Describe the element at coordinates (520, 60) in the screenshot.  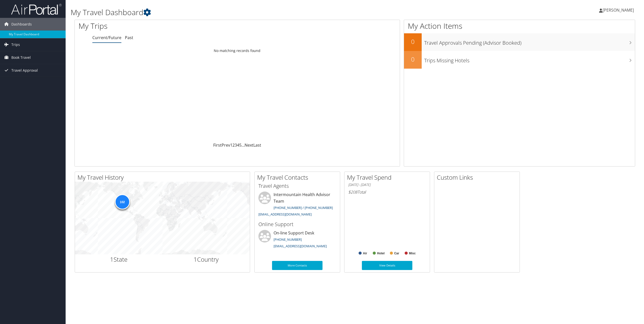
I see `a: 0Trips Missing Hotels` at that location.